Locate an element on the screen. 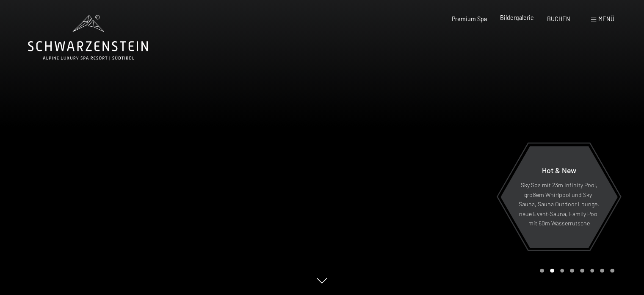 The width and height of the screenshot is (644, 295). div: Carousel Page 1 is located at coordinates (542, 271).